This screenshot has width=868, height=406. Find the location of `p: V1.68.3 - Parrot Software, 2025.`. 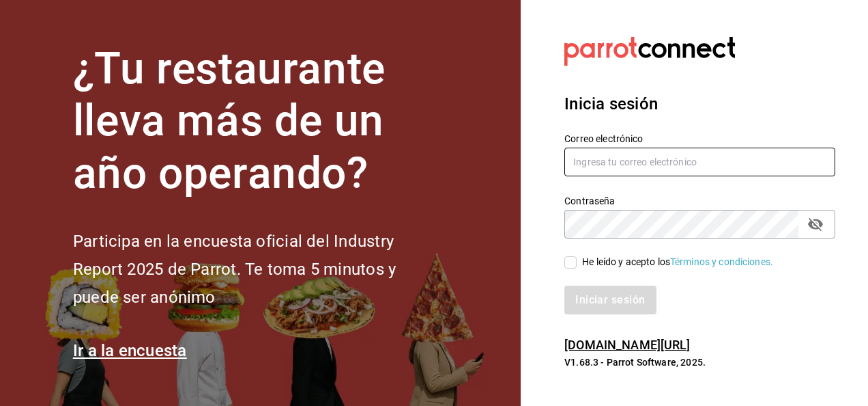

p: V1.68.3 - Parrot Software, 2025. is located at coordinates (700, 362).